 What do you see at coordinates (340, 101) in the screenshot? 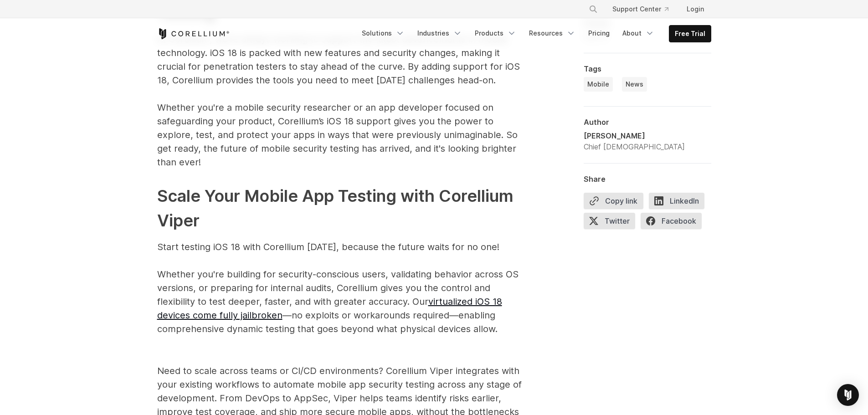
I see `p: At Corellium, we're always working to support the latest advancements in mobile technology. iOS 1...` at bounding box center [340, 101].